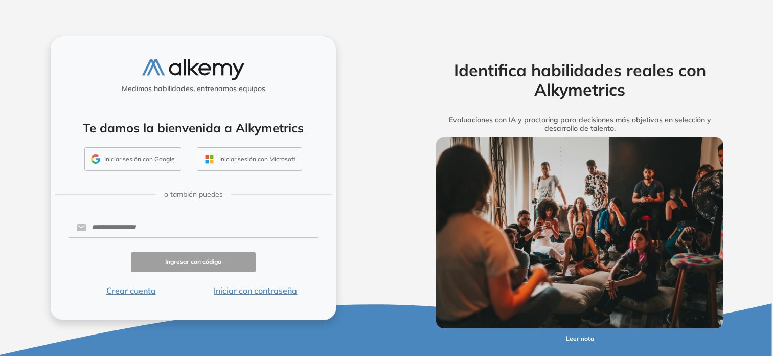 This screenshot has width=773, height=356. Describe the element at coordinates (193, 88) in the screenshot. I see `h5: Medimos habilidades, entrenamos equipos` at that location.